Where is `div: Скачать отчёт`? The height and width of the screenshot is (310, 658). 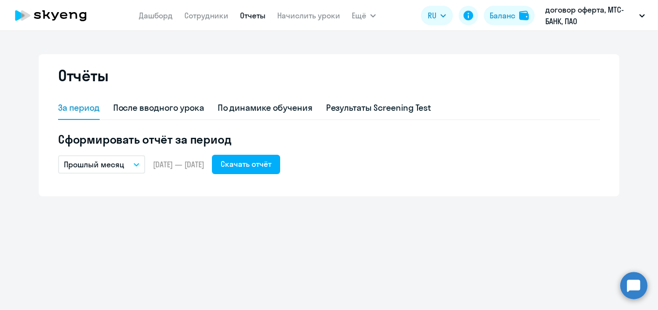
div: Скачать отчёт is located at coordinates (246, 164).